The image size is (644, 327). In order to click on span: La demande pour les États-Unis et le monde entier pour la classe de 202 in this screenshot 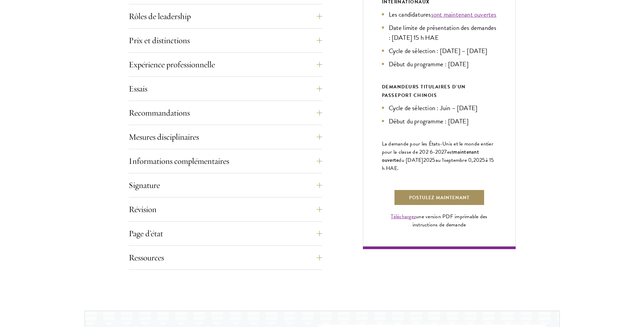, I will do `click(438, 148)`.